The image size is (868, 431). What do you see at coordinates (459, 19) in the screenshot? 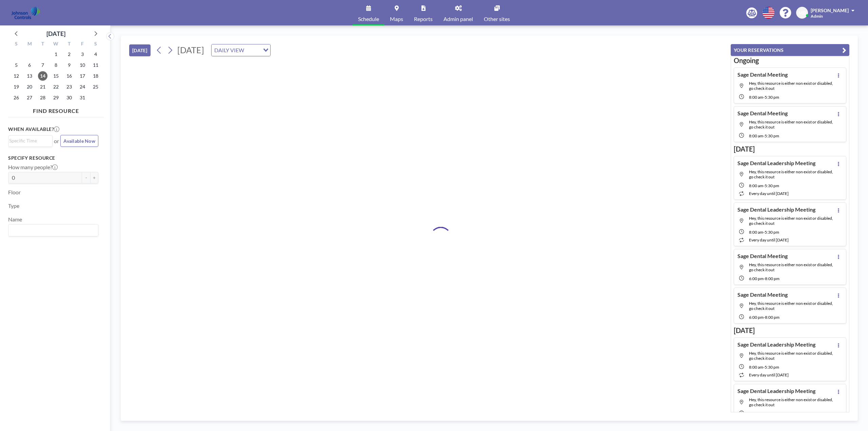
I see `span: Admin panel` at bounding box center [459, 19].